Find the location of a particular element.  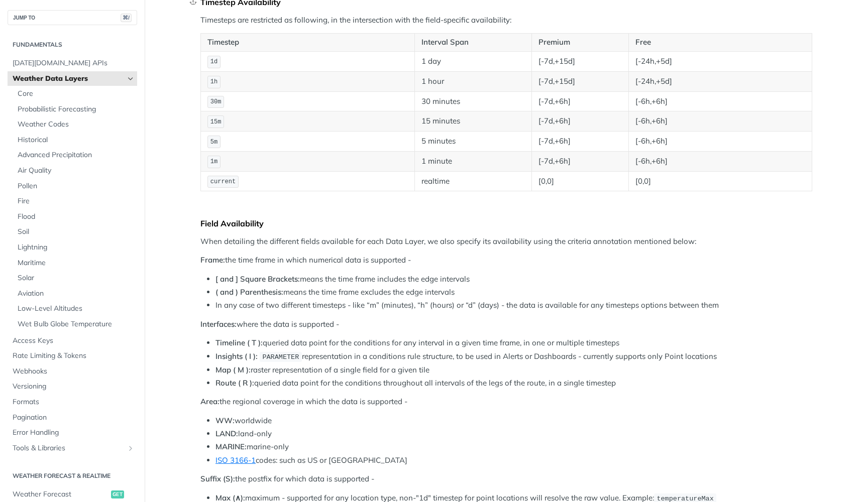

span: 1m is located at coordinates (214, 161).